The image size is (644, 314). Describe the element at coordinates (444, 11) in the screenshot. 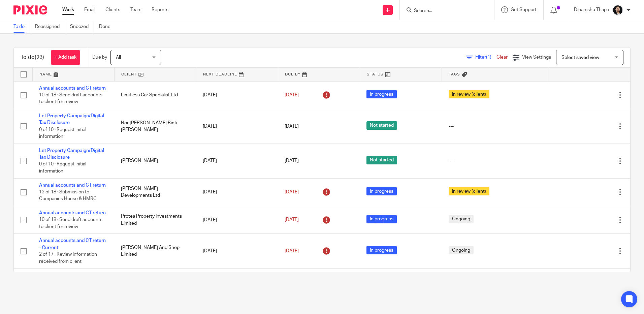

I see `input: Search` at that location.